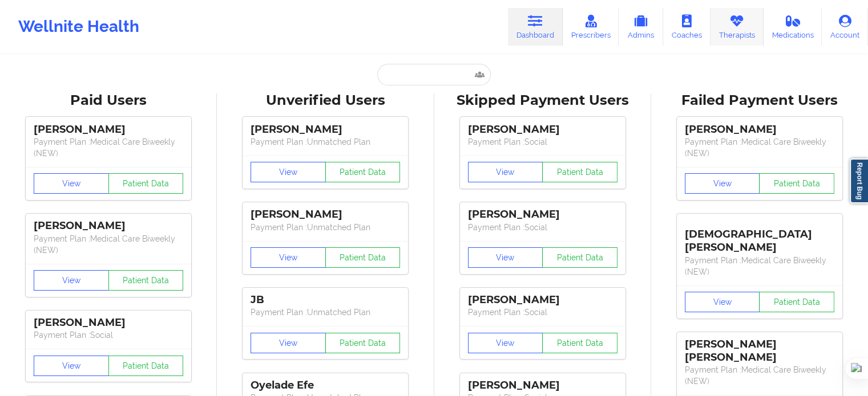 This screenshot has height=396, width=868. I want to click on a: Dashboard, so click(535, 27).